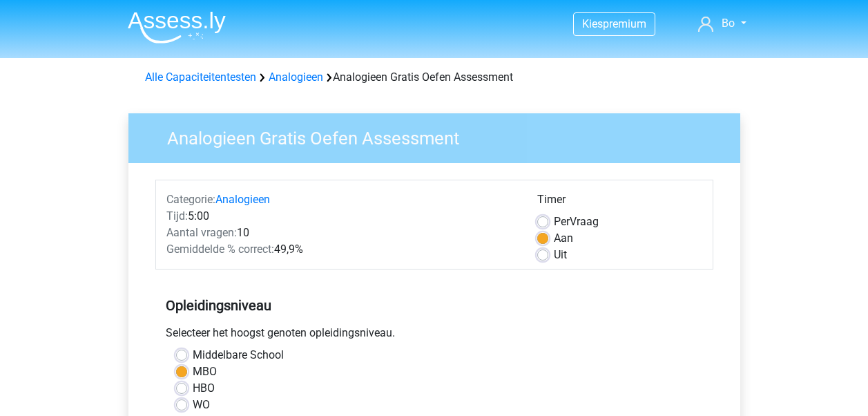 The height and width of the screenshot is (416, 868). Describe the element at coordinates (238, 355) in the screenshot. I see `label: Middelbare School` at that location.